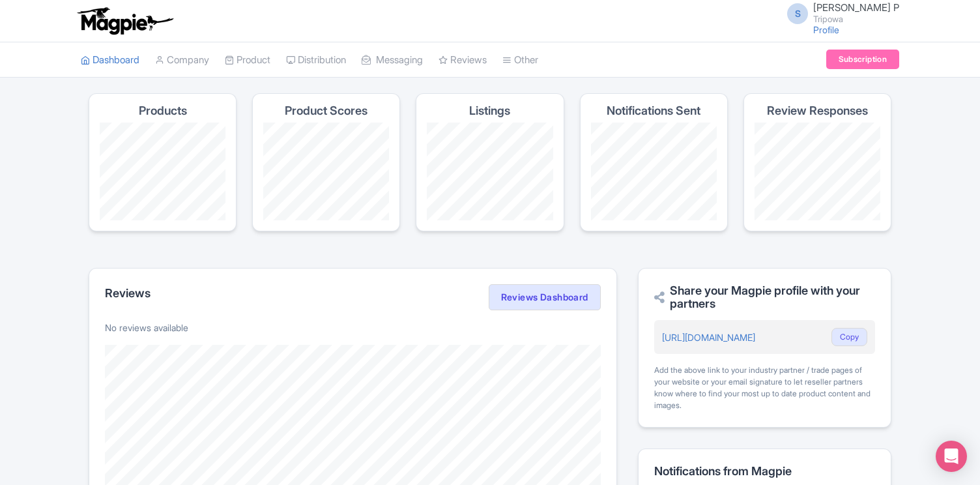  Describe the element at coordinates (182, 60) in the screenshot. I see `a: Company` at that location.